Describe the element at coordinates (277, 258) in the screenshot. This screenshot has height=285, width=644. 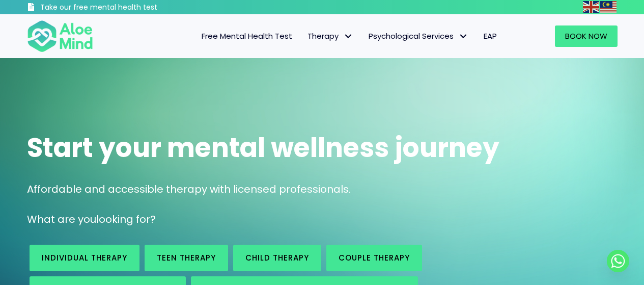
I see `a: Child Therapy` at that location.